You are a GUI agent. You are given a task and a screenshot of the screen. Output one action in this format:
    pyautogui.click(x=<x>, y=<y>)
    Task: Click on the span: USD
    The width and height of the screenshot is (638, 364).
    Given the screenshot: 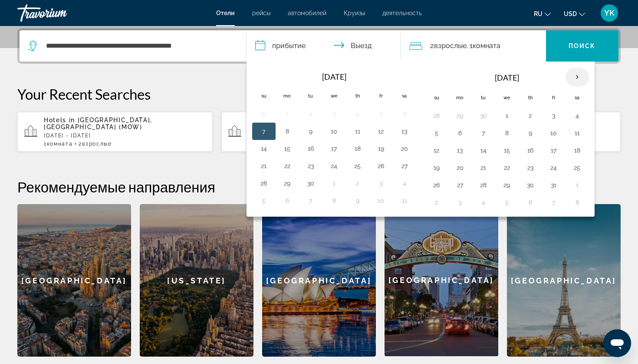 What is the action you would take?
    pyautogui.click(x=570, y=14)
    